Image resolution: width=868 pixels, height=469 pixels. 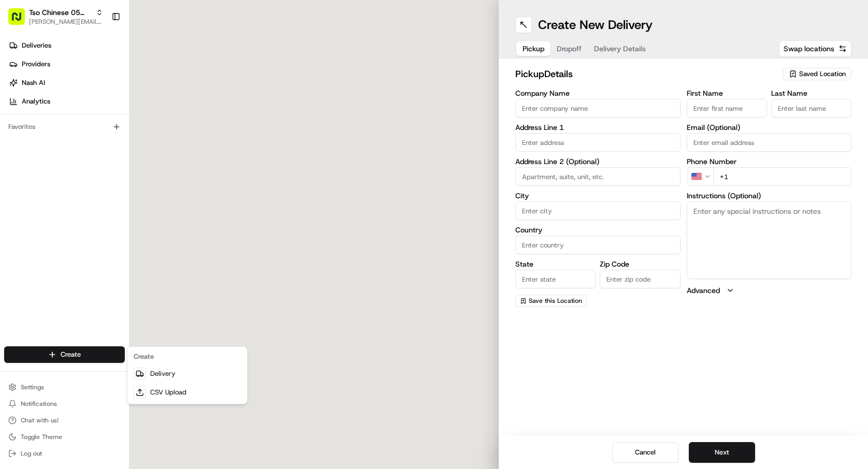 I want to click on span: Dropoff, so click(x=570, y=49).